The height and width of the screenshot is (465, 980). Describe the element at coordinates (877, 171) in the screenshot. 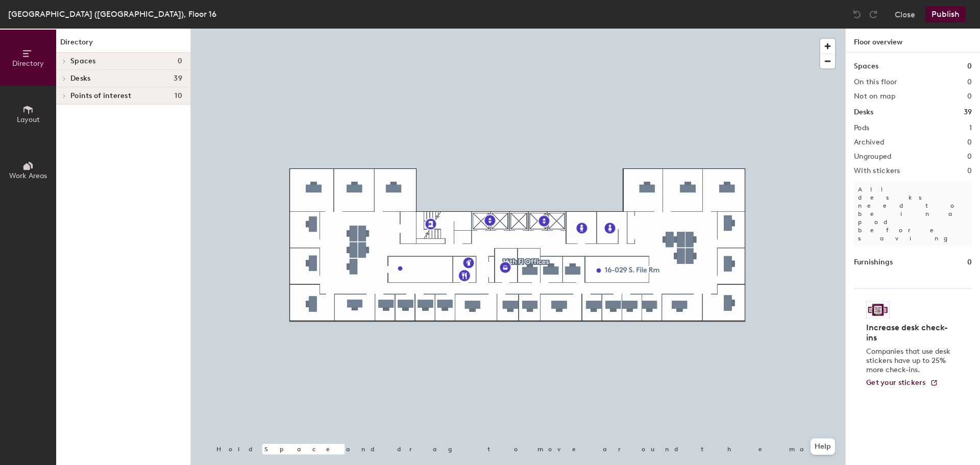

I see `h2: With stickers` at that location.